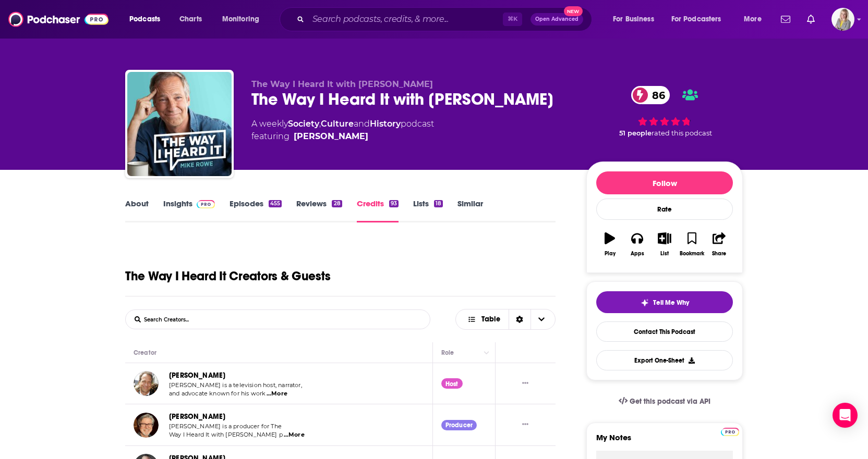 This screenshot has height=459, width=868. What do you see at coordinates (438, 204) in the screenshot?
I see `div: 18` at bounding box center [438, 204].